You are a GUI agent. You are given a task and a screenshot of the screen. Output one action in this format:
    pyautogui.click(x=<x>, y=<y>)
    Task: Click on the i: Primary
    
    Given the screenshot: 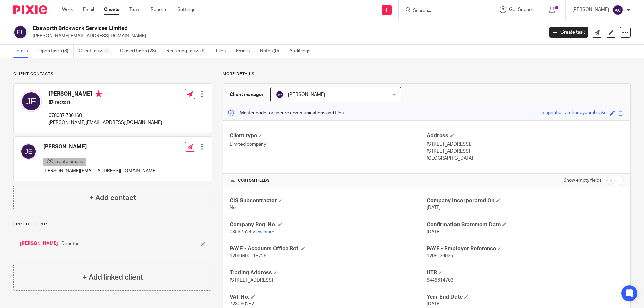 What is the action you would take?
    pyautogui.click(x=98, y=94)
    